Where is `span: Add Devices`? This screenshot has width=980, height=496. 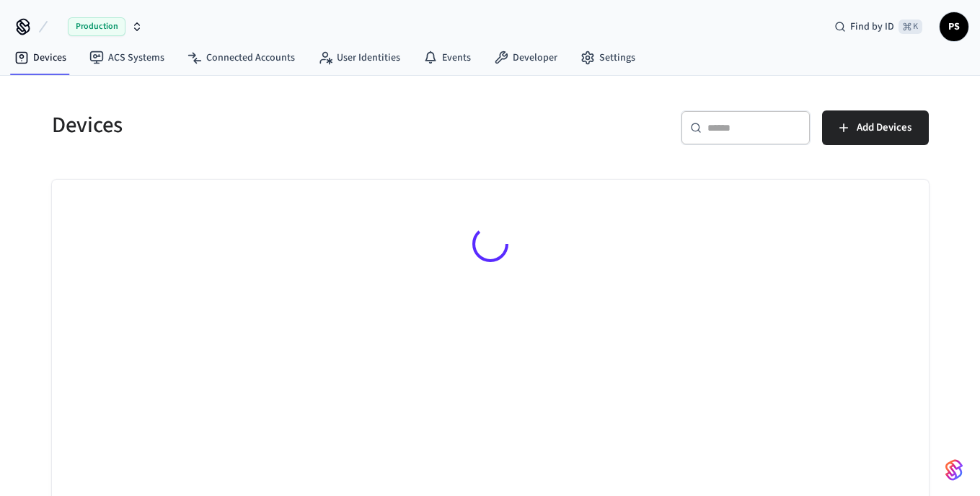
span: Add Devices is located at coordinates (884, 128).